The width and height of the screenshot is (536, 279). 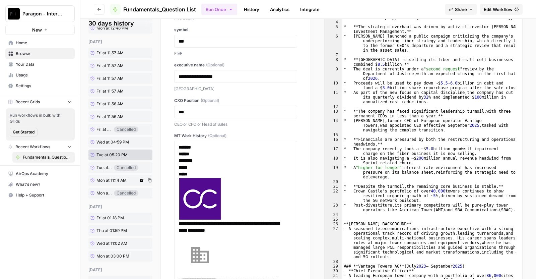 What do you see at coordinates (252, 9) in the screenshot?
I see `a: History` at bounding box center [252, 9].